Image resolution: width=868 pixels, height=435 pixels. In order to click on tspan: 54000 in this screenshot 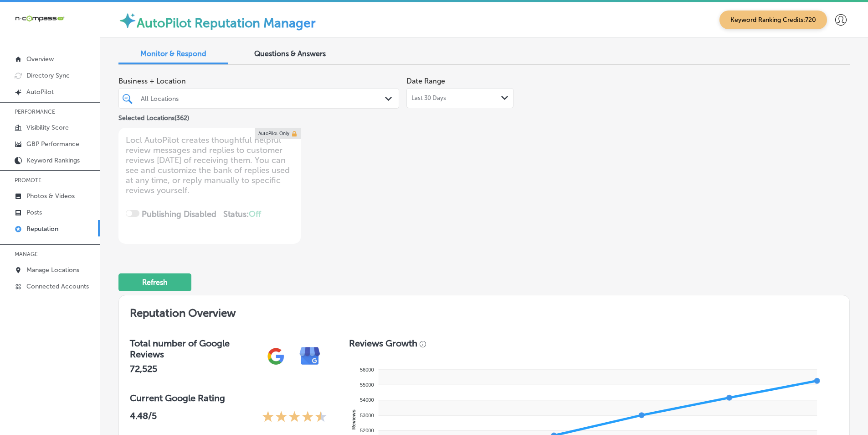, I will do `click(367, 400)`.